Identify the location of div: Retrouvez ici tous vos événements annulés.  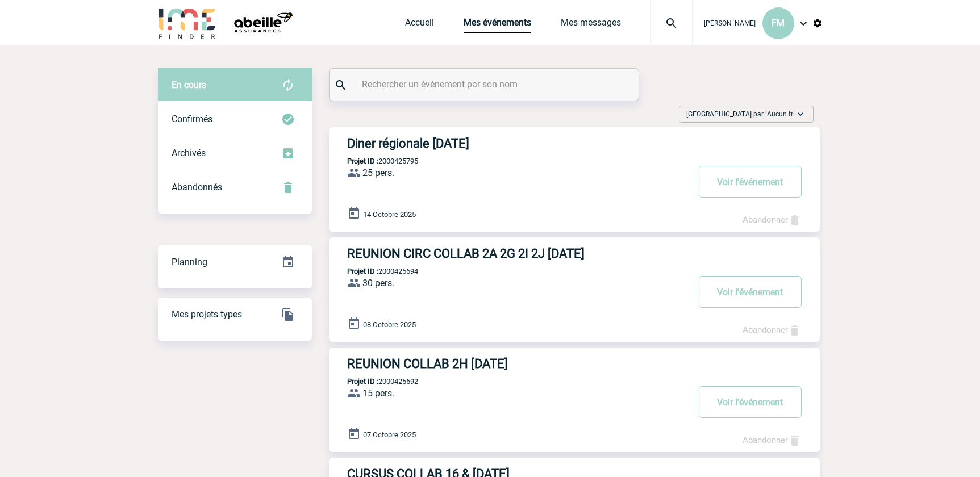
(235, 187).